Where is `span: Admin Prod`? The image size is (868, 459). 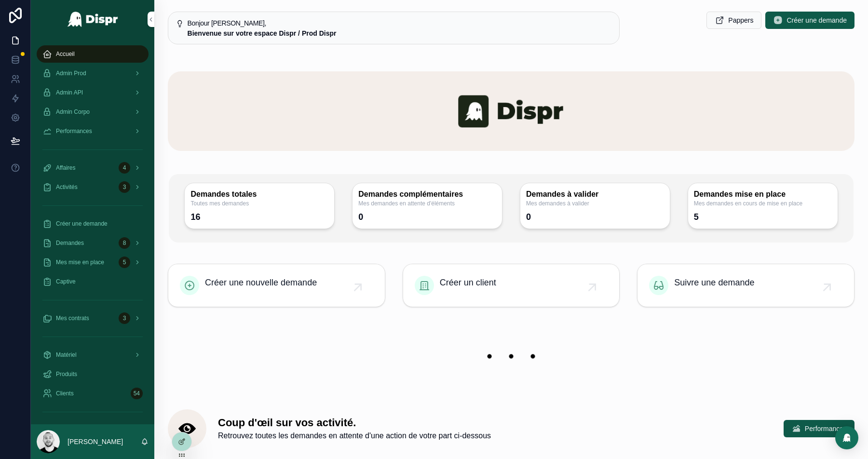 span: Admin Prod is located at coordinates (70, 73).